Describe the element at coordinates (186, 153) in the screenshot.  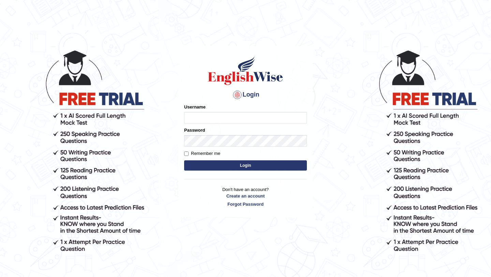
I see `input: Remember me` at that location.